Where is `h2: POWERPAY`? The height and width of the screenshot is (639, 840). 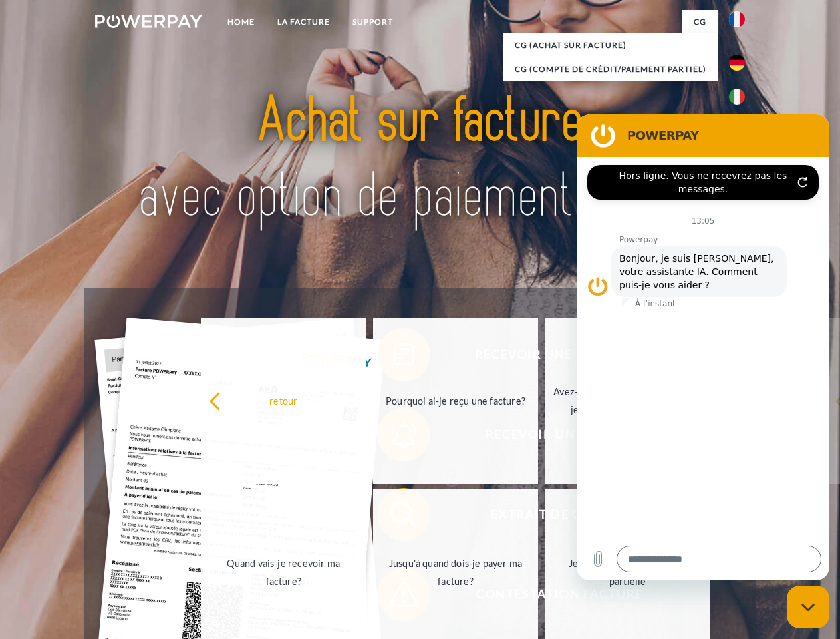 h2: POWERPAY is located at coordinates (145, 22).